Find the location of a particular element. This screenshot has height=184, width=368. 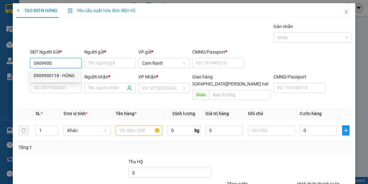

span: TẠO ĐƠN HÀNG is located at coordinates (37, 11).